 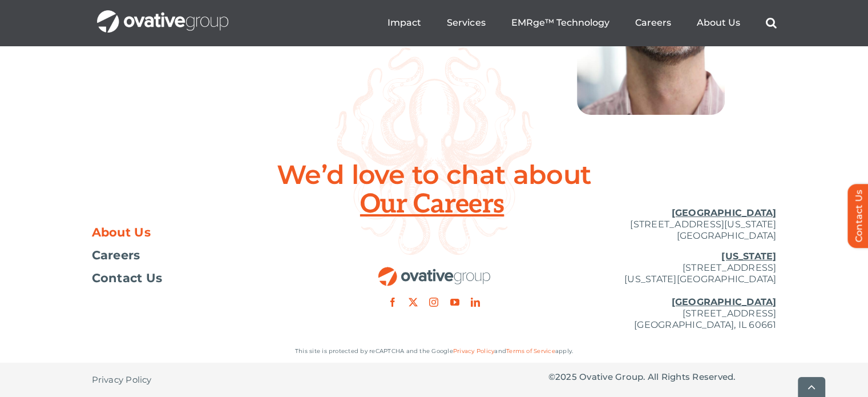 I want to click on a: OG_Full_horizontal_RGB, so click(x=434, y=270).